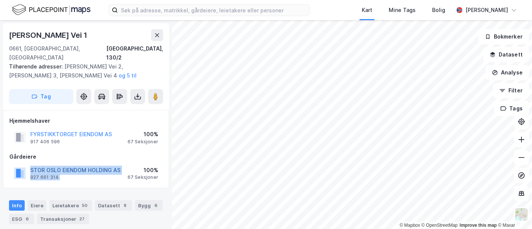  I want to click on div: ESG, so click(21, 219).